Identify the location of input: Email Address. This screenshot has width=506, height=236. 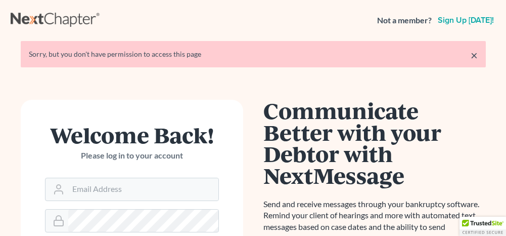
(143, 189).